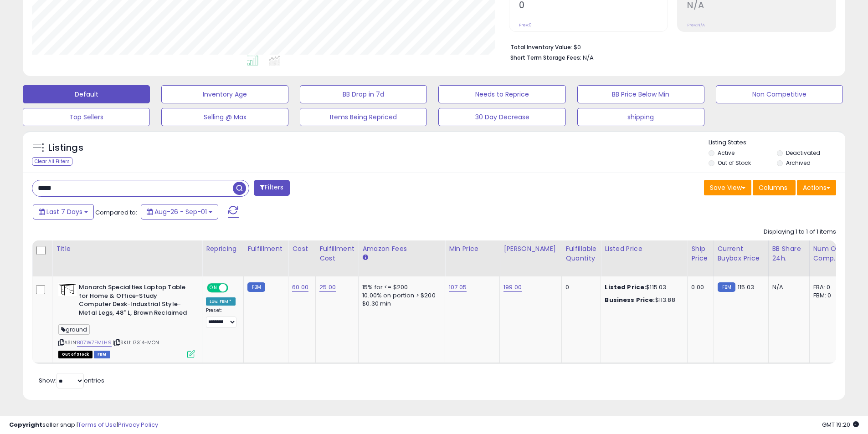 This screenshot has width=868, height=434. What do you see at coordinates (221, 318) in the screenshot?
I see `div: Preset:` at bounding box center [221, 318].